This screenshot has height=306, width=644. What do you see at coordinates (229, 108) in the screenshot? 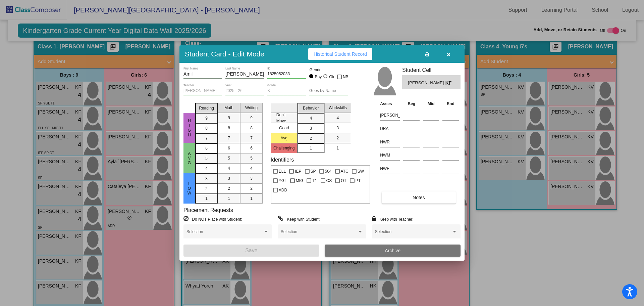
I see `span: Math` at bounding box center [229, 108].